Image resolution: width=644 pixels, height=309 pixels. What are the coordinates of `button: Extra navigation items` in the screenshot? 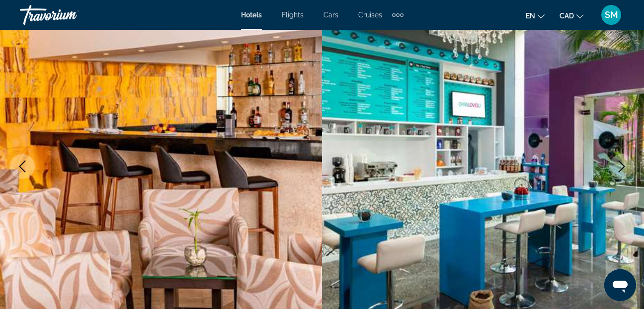 It's located at (397, 15).